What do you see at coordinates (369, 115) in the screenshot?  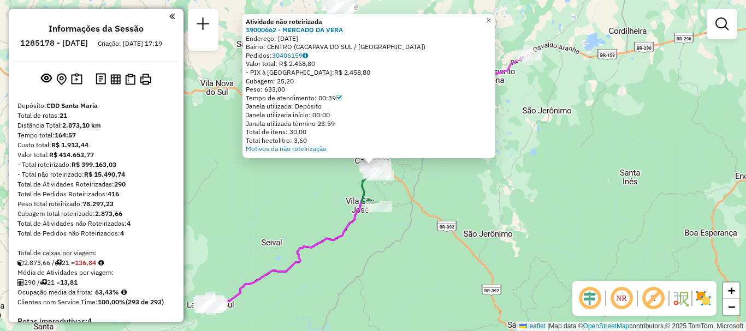 I see `div: Janela utilizada início: 00:00` at bounding box center [369, 115].